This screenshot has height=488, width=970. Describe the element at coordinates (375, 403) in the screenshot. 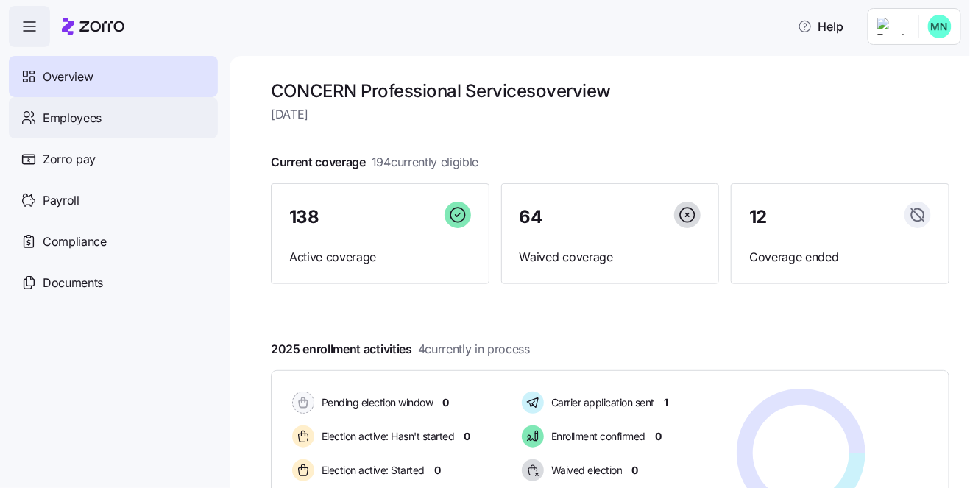

I see `span: Pending election window` at that location.